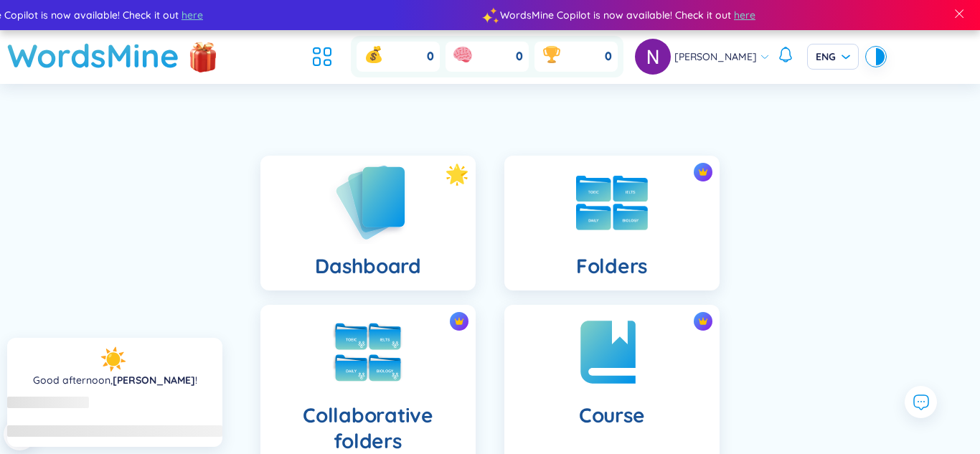 This screenshot has height=454, width=980. What do you see at coordinates (93, 55) in the screenshot?
I see `h1: WordsMine` at bounding box center [93, 55].